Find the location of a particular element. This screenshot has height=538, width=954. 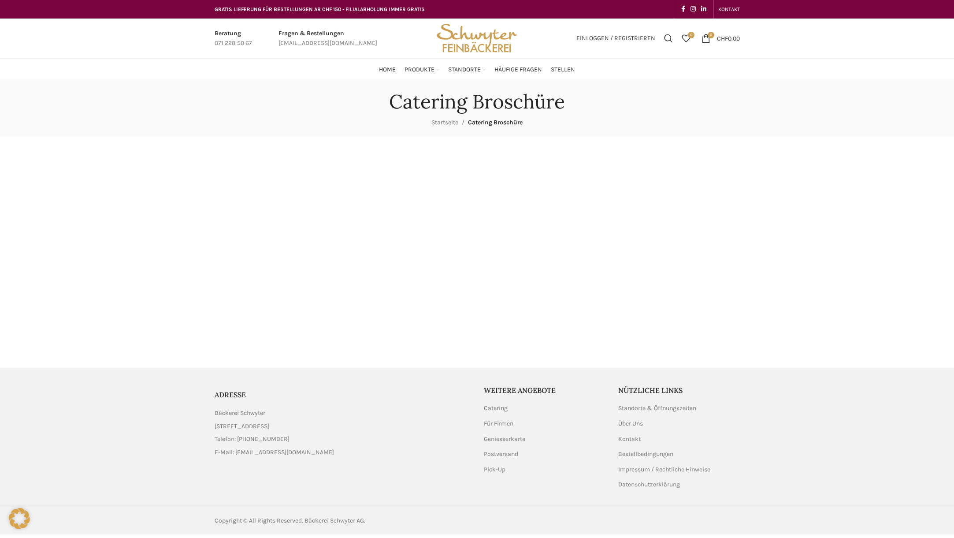

a: Kontakt is located at coordinates (630, 439).